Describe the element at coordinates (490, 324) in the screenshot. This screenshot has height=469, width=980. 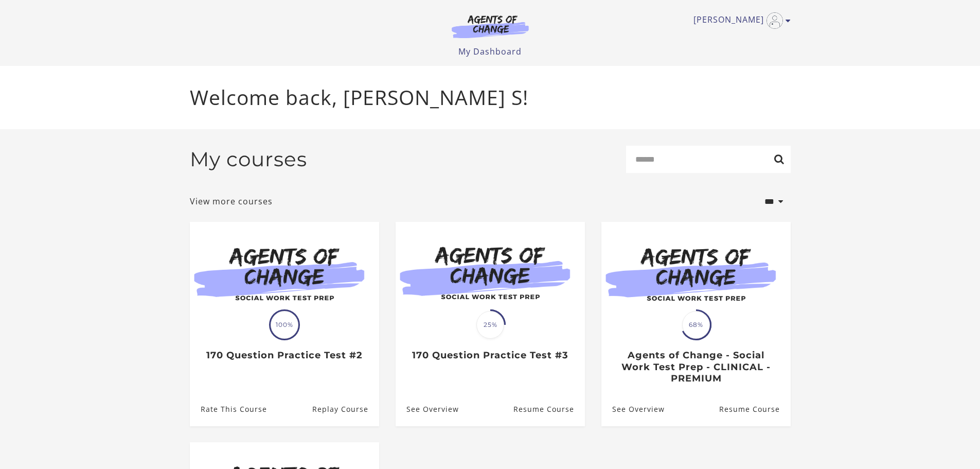
I see `span: 25%` at that location.